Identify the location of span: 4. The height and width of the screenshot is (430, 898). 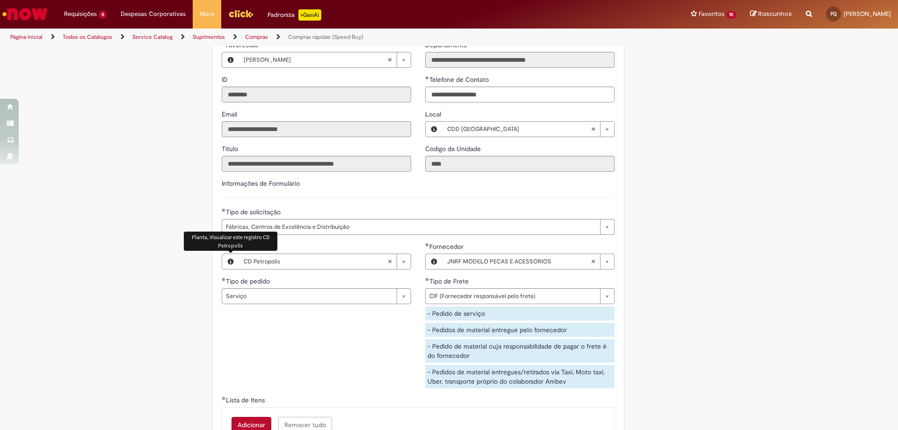
(102, 14).